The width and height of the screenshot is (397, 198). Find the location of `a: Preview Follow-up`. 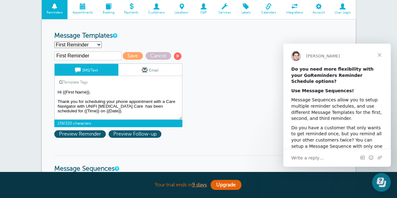

a: Preview Follow-up is located at coordinates (136, 134).